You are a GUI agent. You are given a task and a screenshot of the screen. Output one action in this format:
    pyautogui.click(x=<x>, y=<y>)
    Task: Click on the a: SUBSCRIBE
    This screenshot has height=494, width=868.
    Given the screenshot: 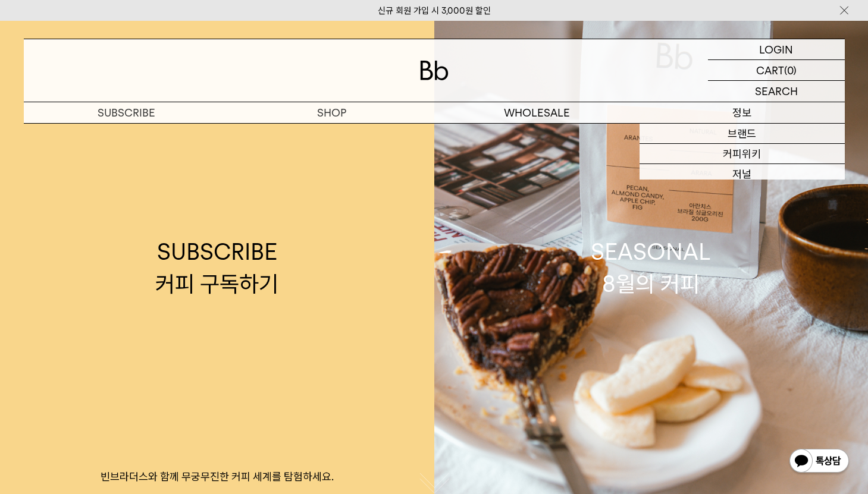 What is the action you would take?
    pyautogui.click(x=126, y=112)
    